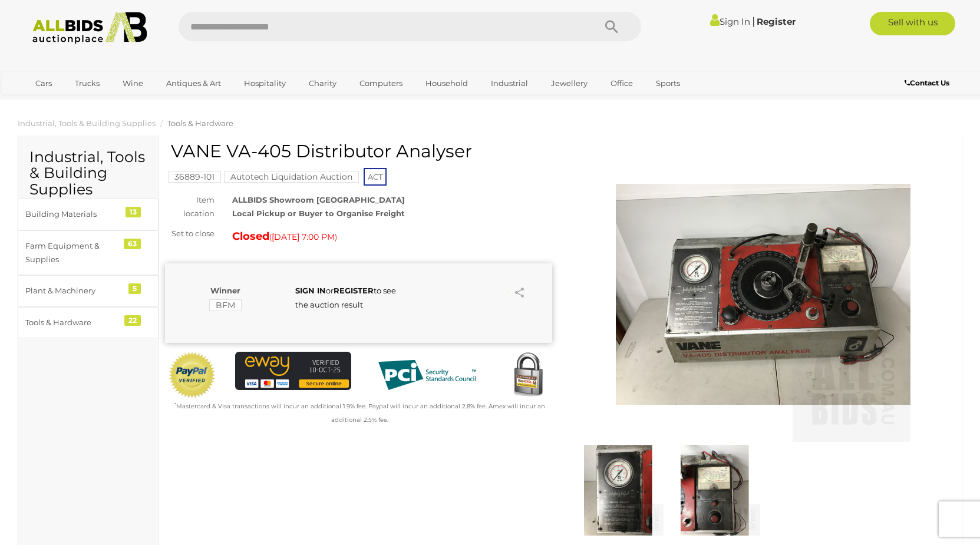  Describe the element at coordinates (87, 123) in the screenshot. I see `span: Industrial, Tools & Building Supplies` at that location.